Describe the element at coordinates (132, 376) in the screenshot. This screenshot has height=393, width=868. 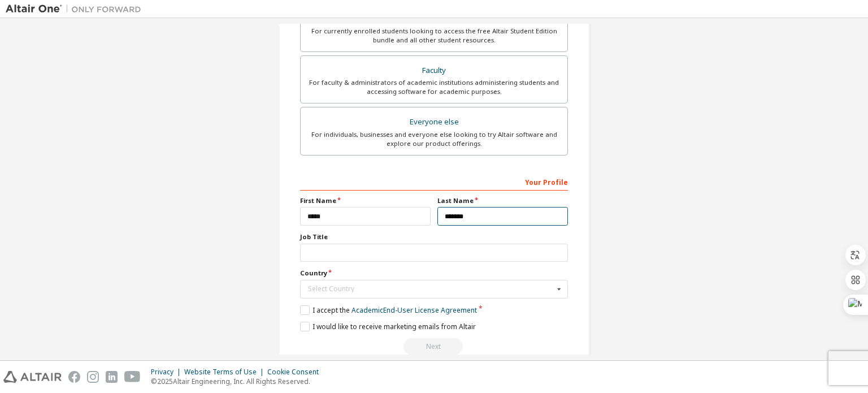
I see `img: youtube.svg` at that location.